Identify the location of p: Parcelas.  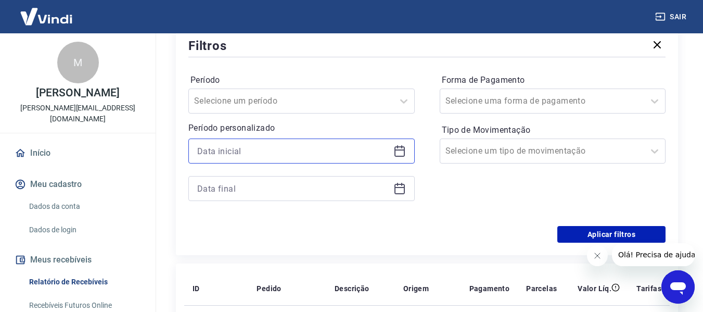
(541, 288).